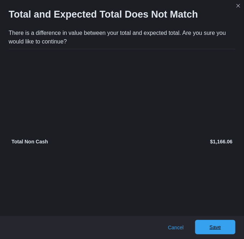 This screenshot has height=239, width=244. I want to click on button: Cancel, so click(176, 228).